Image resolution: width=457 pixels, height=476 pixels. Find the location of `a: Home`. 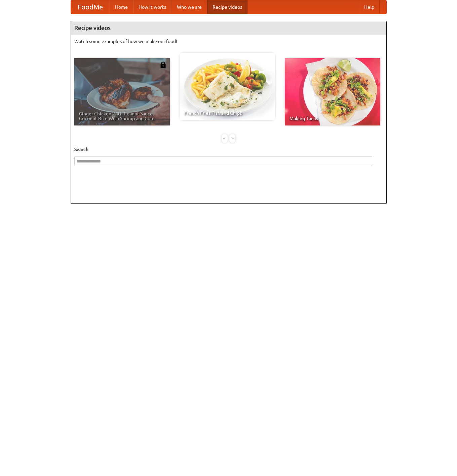

a: Home is located at coordinates (121, 7).